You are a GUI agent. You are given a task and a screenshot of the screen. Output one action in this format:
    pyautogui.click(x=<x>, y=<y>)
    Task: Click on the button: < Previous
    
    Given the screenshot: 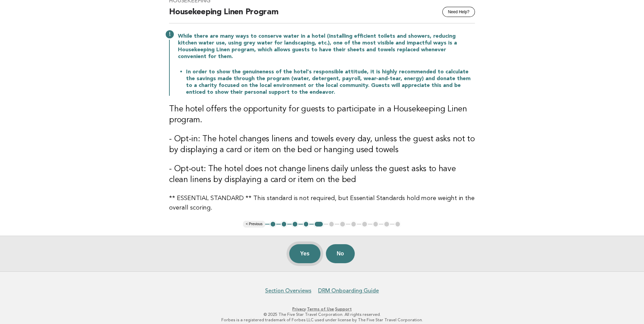 What is the action you would take?
    pyautogui.click(x=254, y=224)
    